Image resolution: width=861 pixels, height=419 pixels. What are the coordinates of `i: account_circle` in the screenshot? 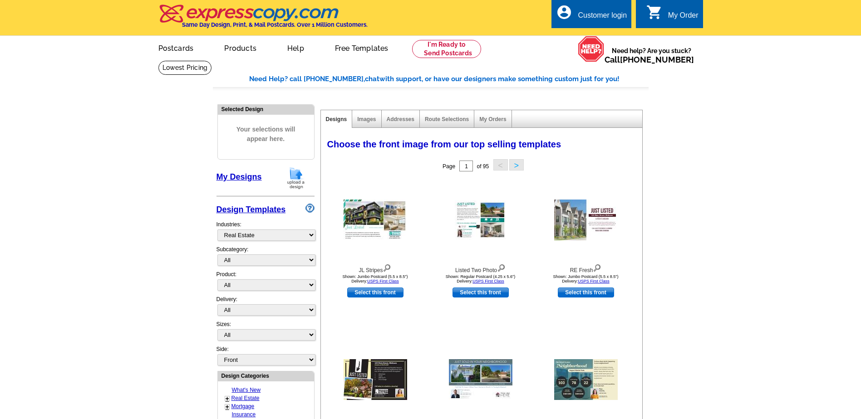 It's located at (564, 12).